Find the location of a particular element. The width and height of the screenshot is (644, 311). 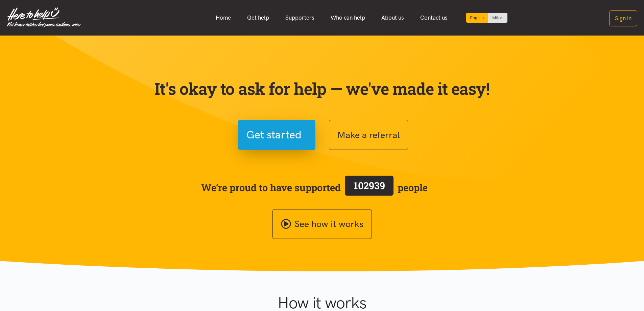

button: Get started is located at coordinates (277, 134).